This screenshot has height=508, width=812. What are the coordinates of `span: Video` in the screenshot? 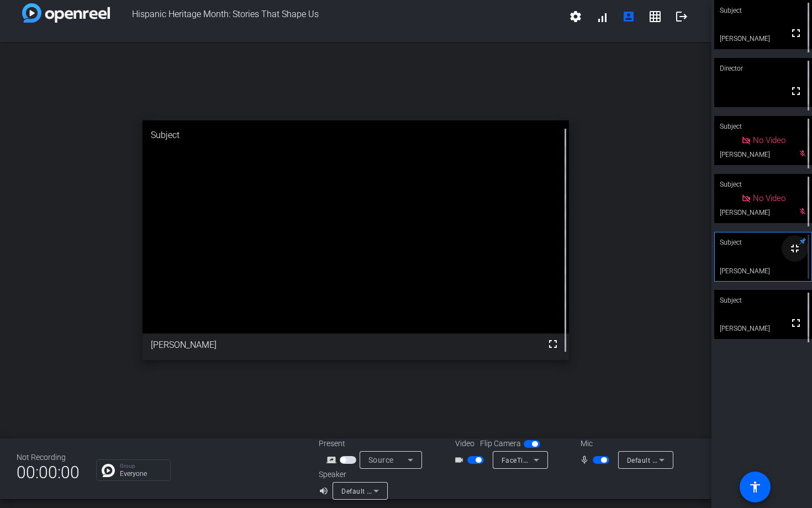 It's located at (464, 443).